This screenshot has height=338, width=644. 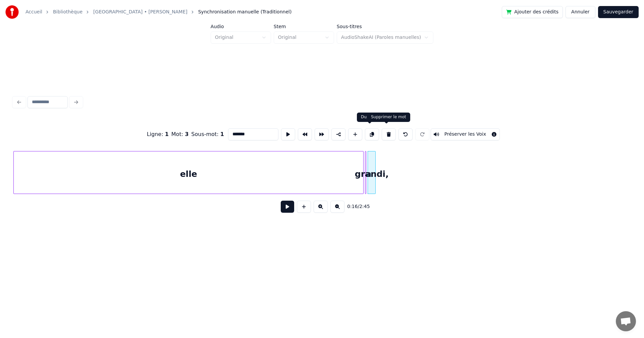 What do you see at coordinates (389, 118) in the screenshot?
I see `div: Supprimer le mot` at bounding box center [389, 118].